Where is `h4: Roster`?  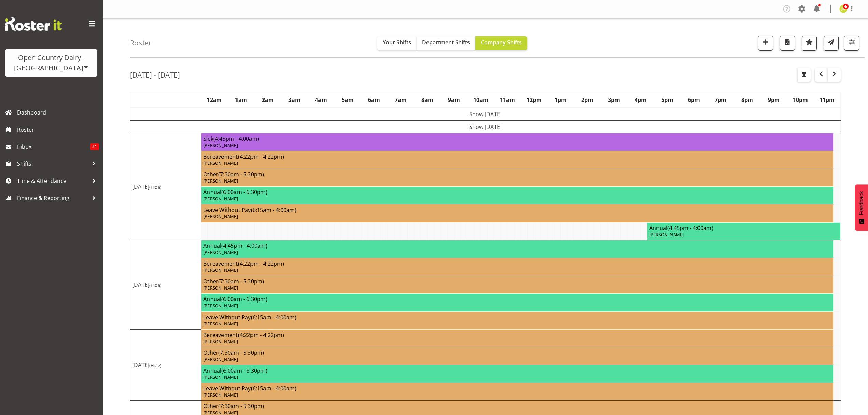
h4: Roster is located at coordinates (141, 43).